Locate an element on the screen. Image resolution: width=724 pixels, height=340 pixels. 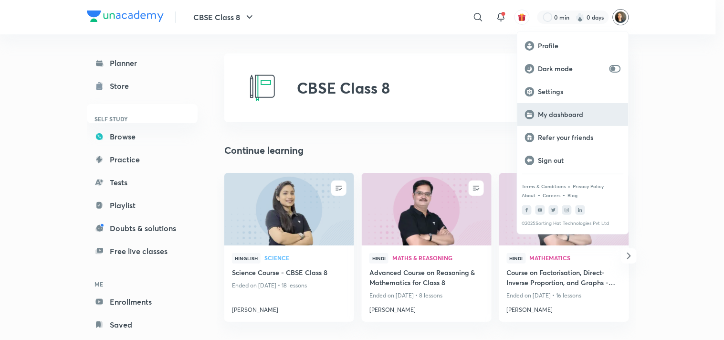
a: Terms & Conditions is located at coordinates (544, 186).